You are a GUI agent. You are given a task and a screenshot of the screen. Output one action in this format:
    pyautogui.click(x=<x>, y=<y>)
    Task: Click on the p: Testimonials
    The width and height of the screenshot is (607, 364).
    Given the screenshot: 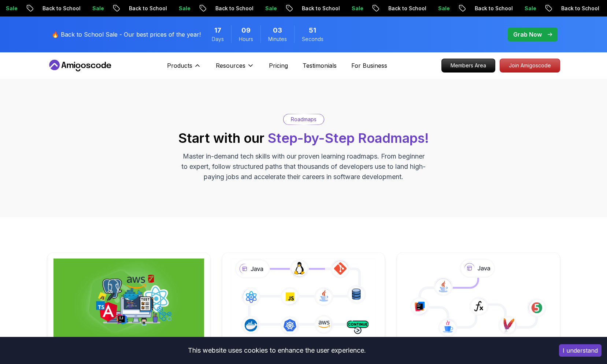 What is the action you would take?
    pyautogui.click(x=320, y=65)
    